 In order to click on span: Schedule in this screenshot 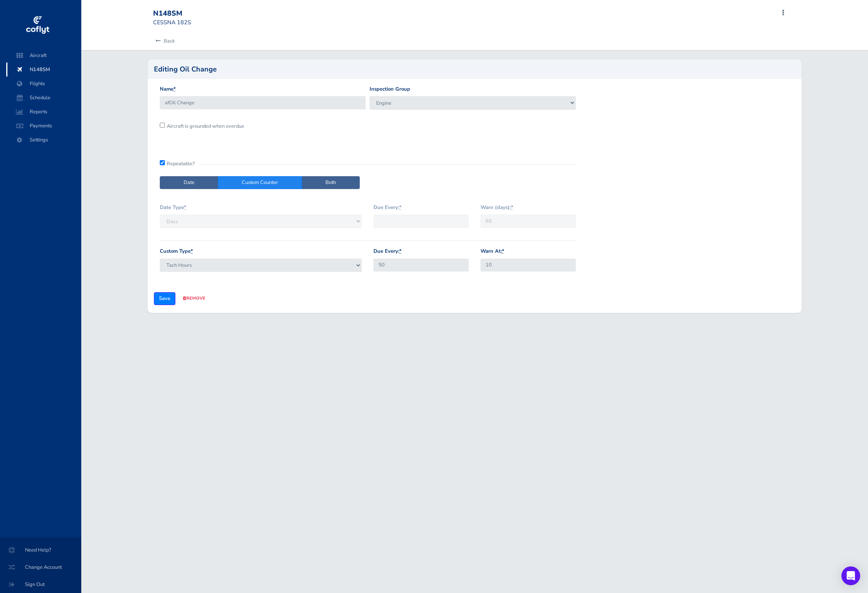, I will do `click(44, 98)`.